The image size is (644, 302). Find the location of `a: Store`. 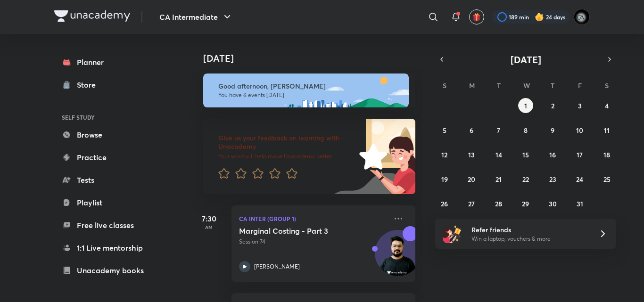

a: Store is located at coordinates (109, 85).